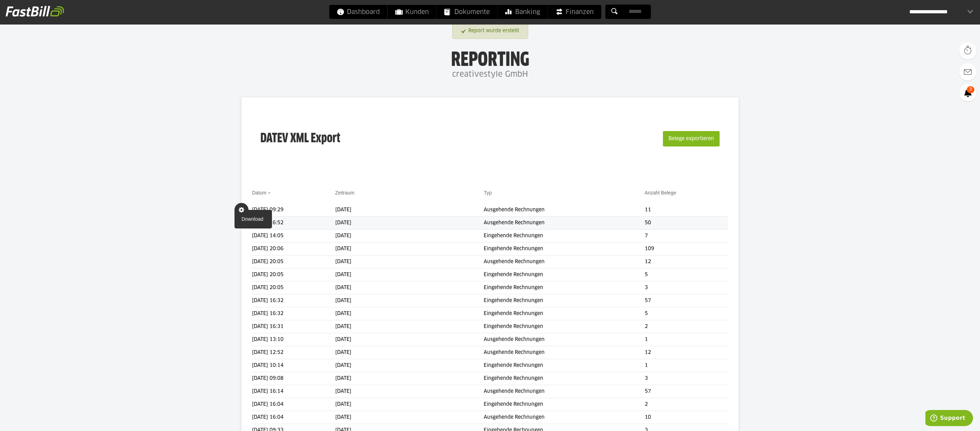 The height and width of the screenshot is (431, 980). What do you see at coordinates (575, 12) in the screenshot?
I see `span: Finanzen` at bounding box center [575, 12].